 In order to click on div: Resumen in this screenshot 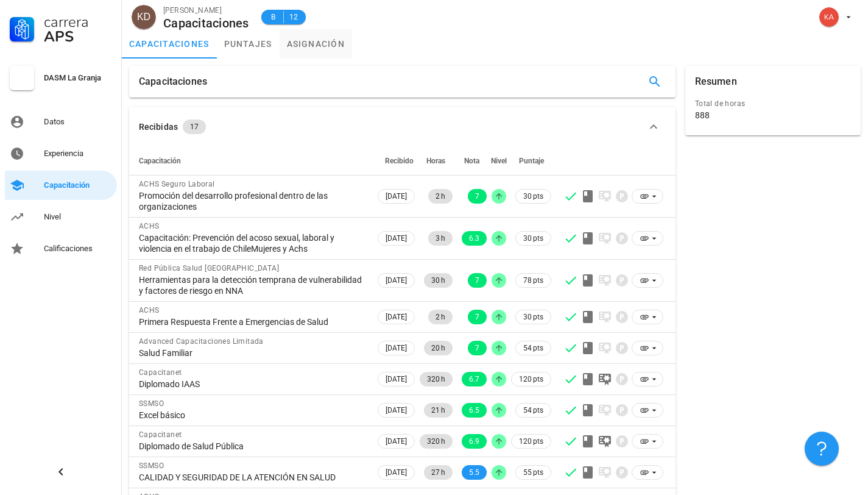, I will do `click(716, 81)`.